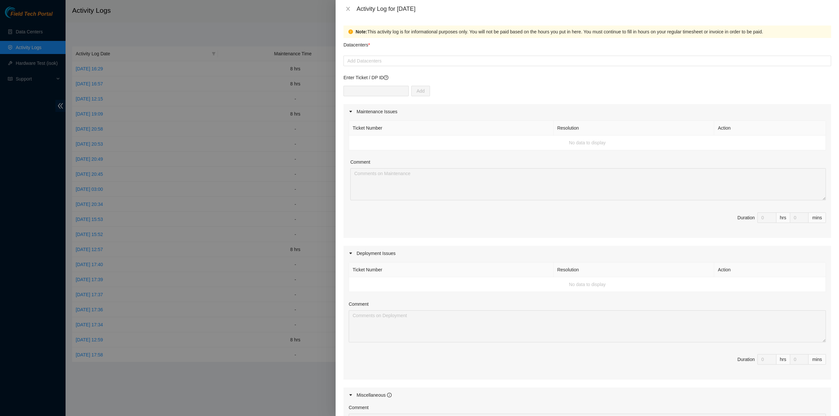 This screenshot has height=416, width=839. What do you see at coordinates (361, 32) in the screenshot?
I see `strong: Note:` at bounding box center [361, 32].